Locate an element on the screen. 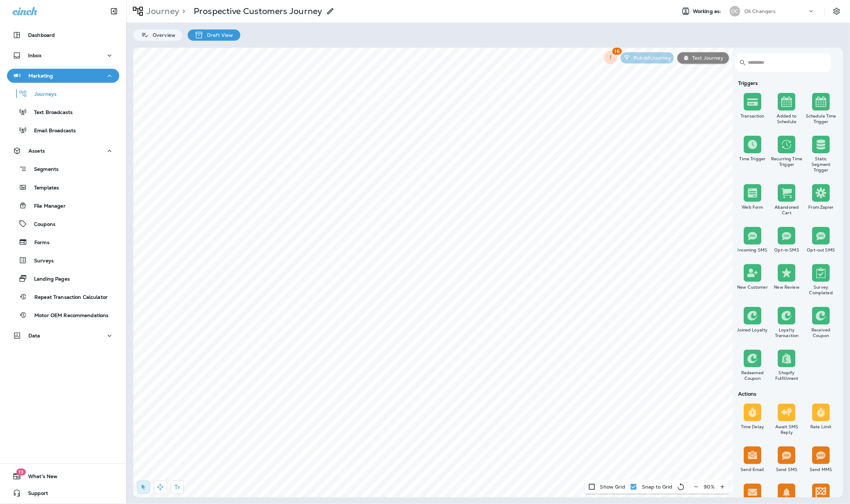 The image size is (850, 504). div: Opt-out SMS is located at coordinates (821, 250).